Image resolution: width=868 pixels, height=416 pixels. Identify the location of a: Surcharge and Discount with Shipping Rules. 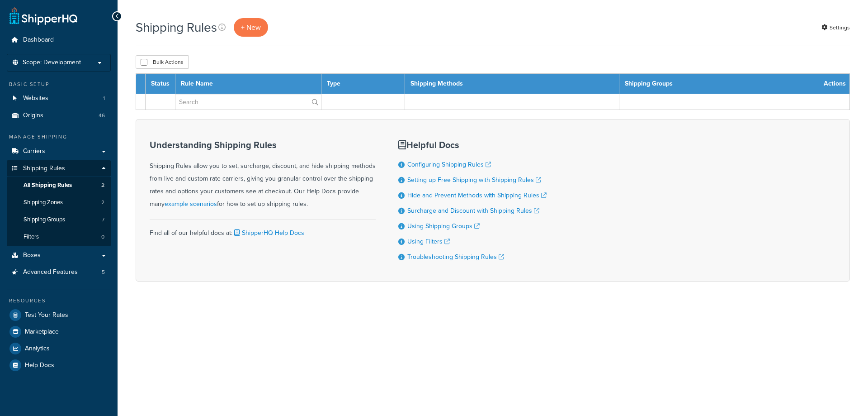
(473, 210).